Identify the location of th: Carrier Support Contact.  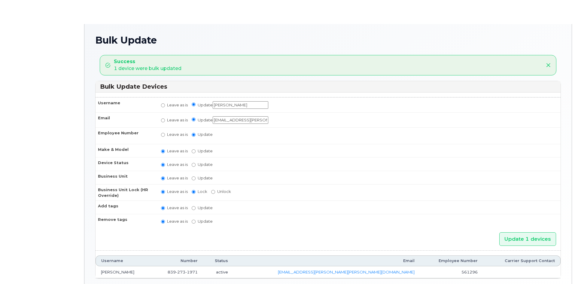
(522, 261).